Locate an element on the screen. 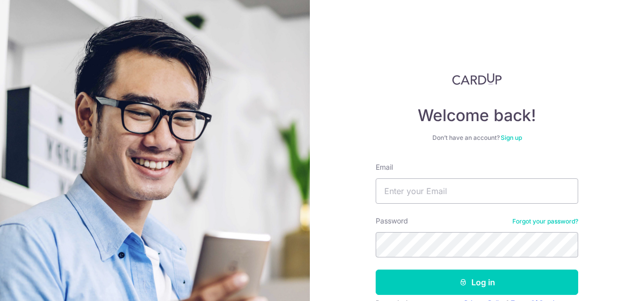 This screenshot has width=644, height=301. div: Don’t have an account? is located at coordinates (477, 138).